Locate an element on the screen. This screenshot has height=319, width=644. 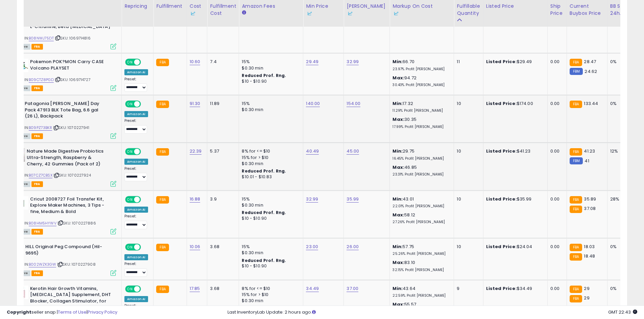
span: | SKU: 1070227908 is located at coordinates (76, 264).